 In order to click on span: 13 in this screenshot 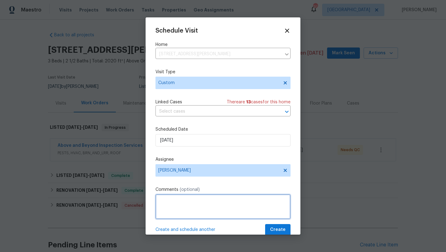, I will do `click(249, 102)`.